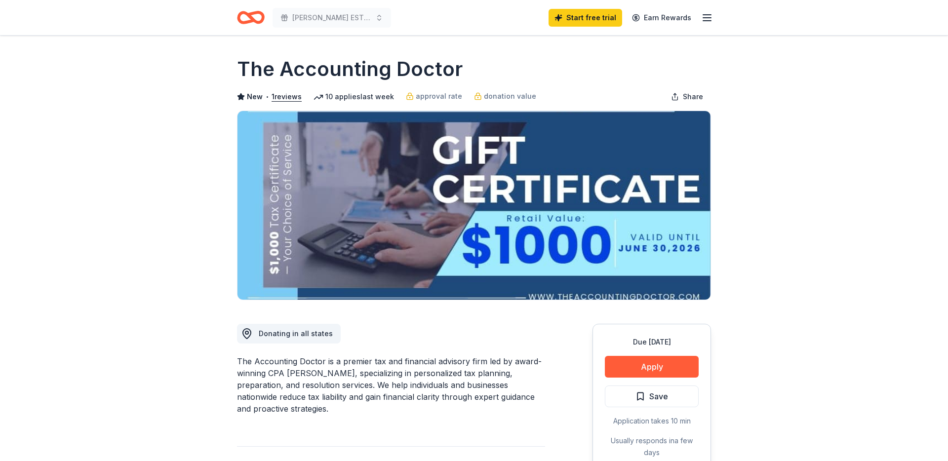 This screenshot has width=948, height=461. I want to click on button: Share, so click(687, 97).